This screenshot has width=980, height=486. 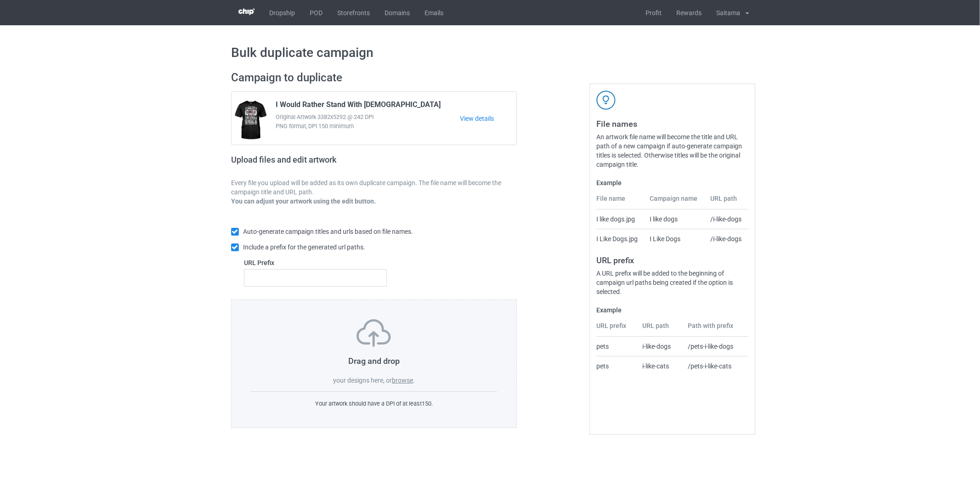 What do you see at coordinates (374, 360) in the screenshot?
I see `h3: Drag and drop` at bounding box center [374, 360].